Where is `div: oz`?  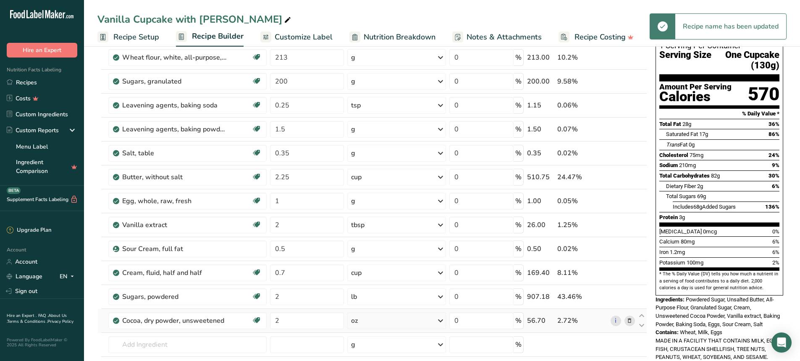 div: oz is located at coordinates (354, 321).